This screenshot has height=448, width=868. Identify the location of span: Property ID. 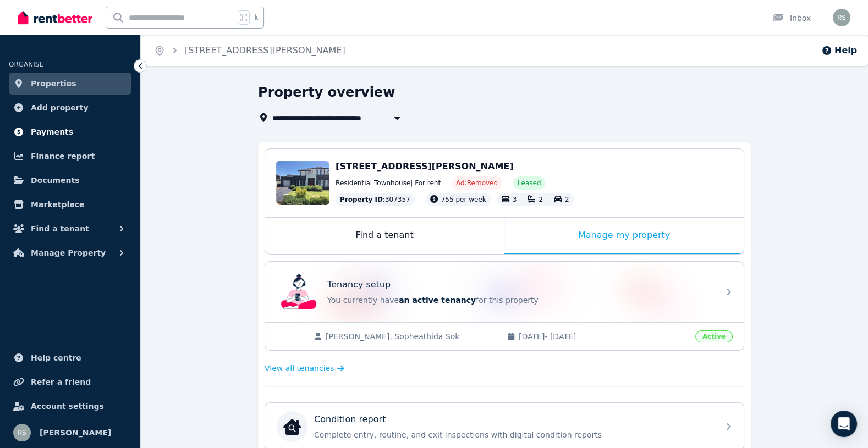
(361, 200).